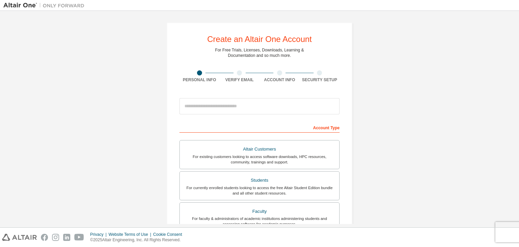 The width and height of the screenshot is (519, 247). Describe the element at coordinates (169, 234) in the screenshot. I see `div: Cookie Consent` at that location.